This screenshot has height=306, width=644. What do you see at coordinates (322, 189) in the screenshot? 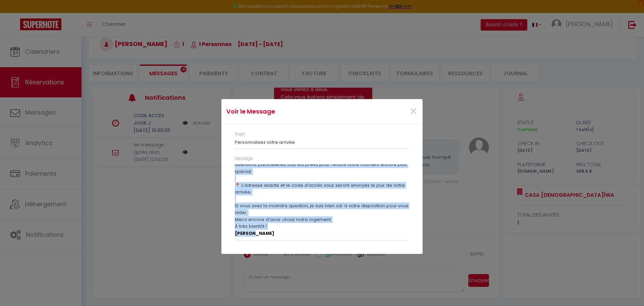
I see `p: 📍 L’adresse exacte et le code d’accès vous seront envoyés le jour de votre arrivée.` at bounding box center [322, 189].